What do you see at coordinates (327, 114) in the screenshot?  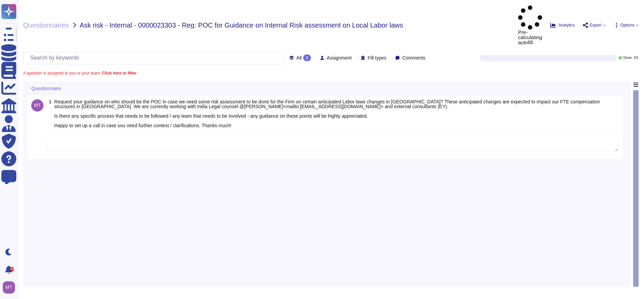 I see `span: Request your guidance on who should be the POC in case we need some risk assessment to be done fo...` at bounding box center [327, 114].